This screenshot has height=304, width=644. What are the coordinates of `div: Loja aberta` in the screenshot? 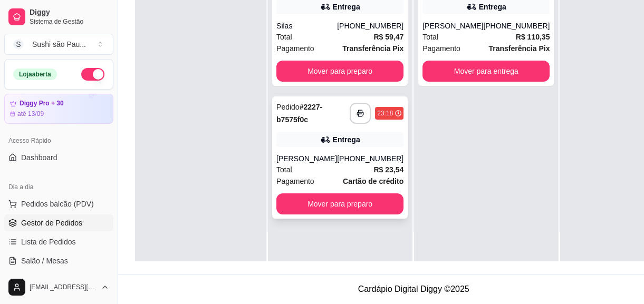 It's located at (35, 75).